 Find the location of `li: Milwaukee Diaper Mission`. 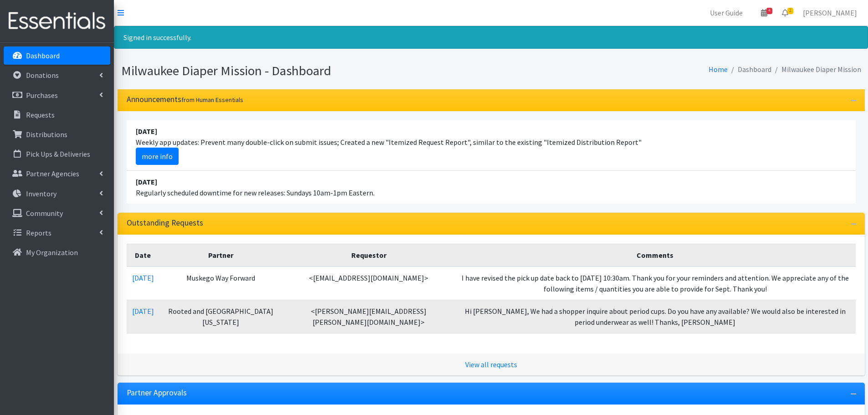

li: Milwaukee Diaper Mission is located at coordinates (816, 69).